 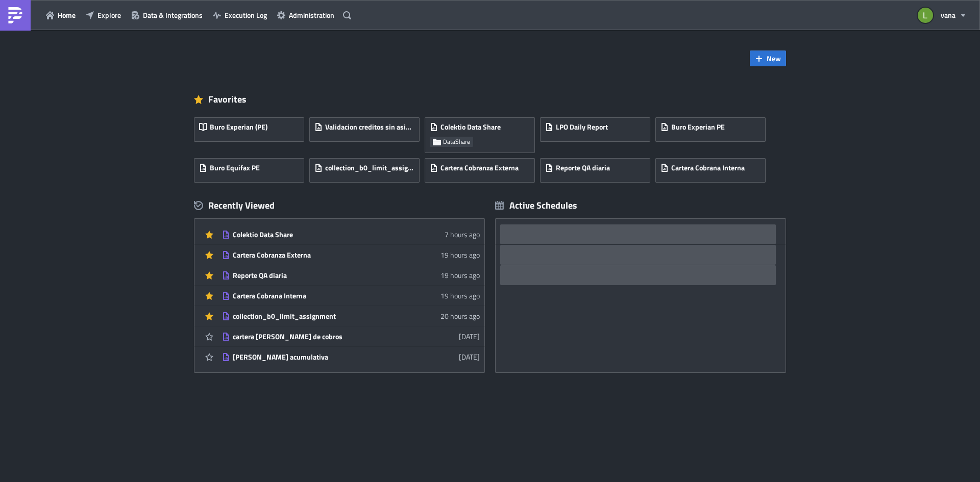 I want to click on div: Favorites, so click(x=490, y=100).